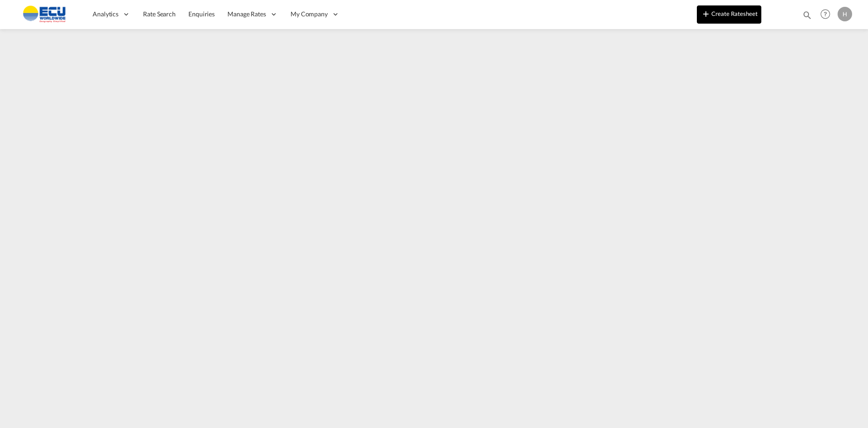 The image size is (868, 428). I want to click on md-icon: icon-magnify, so click(807, 15).